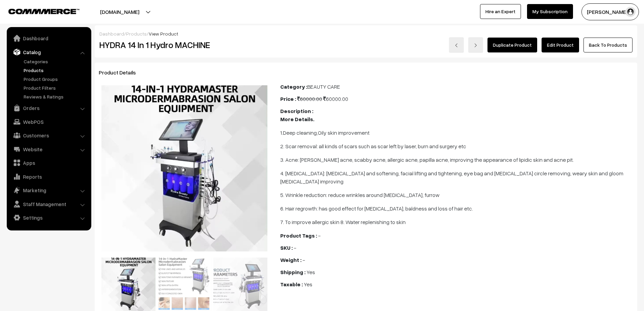  Describe the element at coordinates (49, 176) in the screenshot. I see `a: Reports` at that location.